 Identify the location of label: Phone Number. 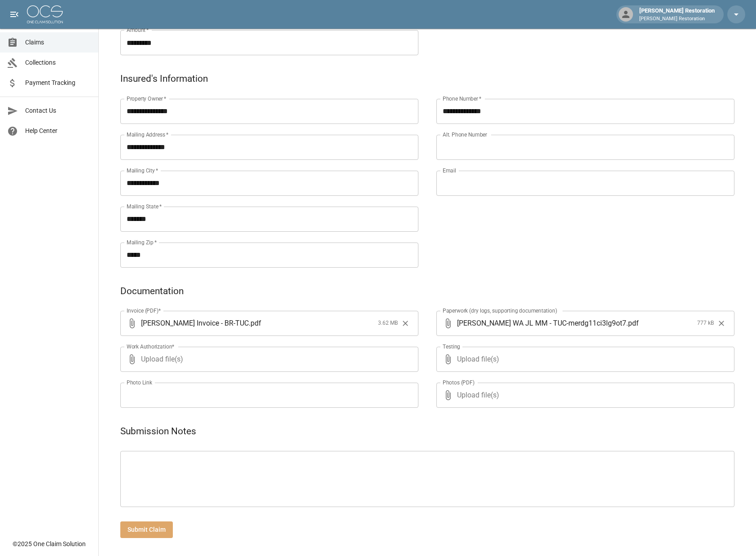
(462, 98).